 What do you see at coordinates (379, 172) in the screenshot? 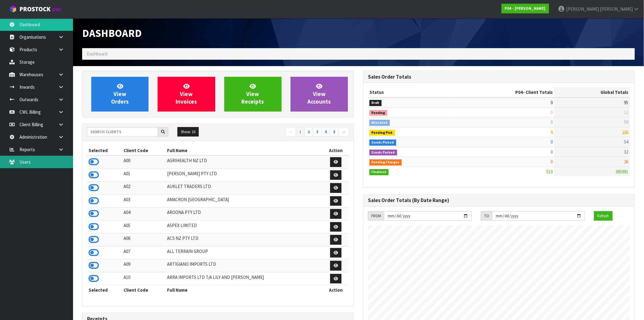
I see `span: Finalised` at bounding box center [379, 172].